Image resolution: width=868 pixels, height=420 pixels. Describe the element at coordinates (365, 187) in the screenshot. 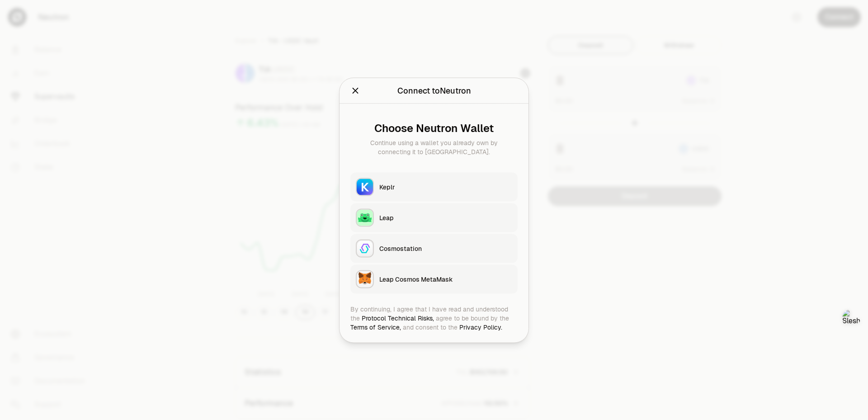

I see `img: Keplr` at that location.